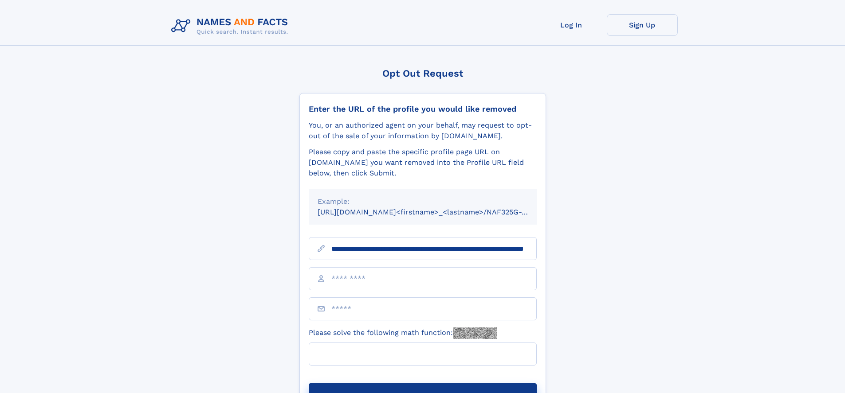 This screenshot has height=393, width=845. What do you see at coordinates (403, 334) in the screenshot?
I see `label: Please solve the following math function:` at bounding box center [403, 334].